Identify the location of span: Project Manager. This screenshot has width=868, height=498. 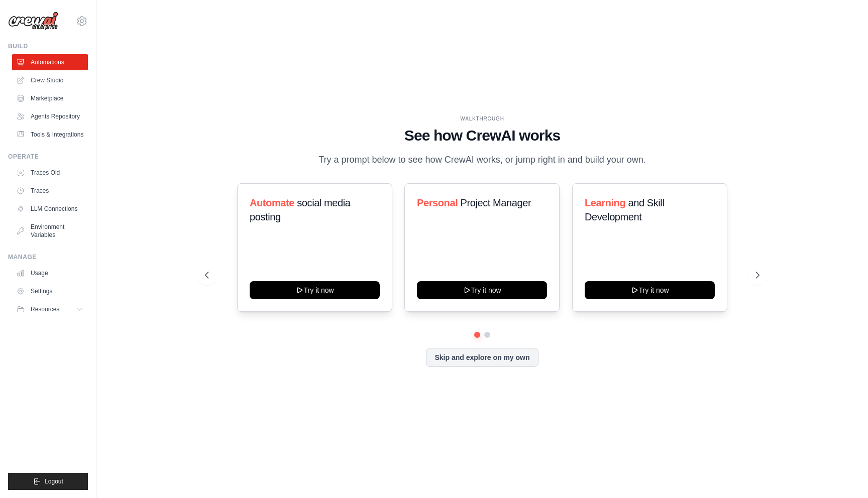
(496, 203).